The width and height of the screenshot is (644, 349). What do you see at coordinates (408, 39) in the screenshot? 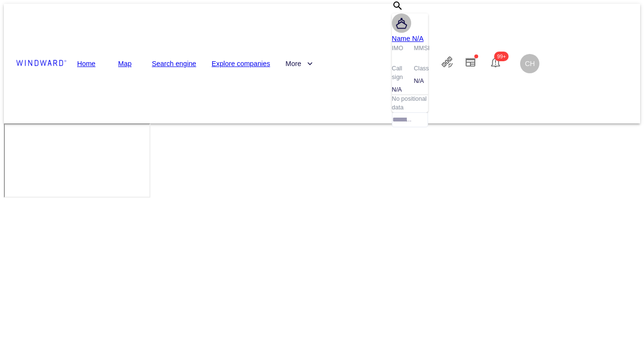
I see `span: Name N/A` at bounding box center [408, 39].